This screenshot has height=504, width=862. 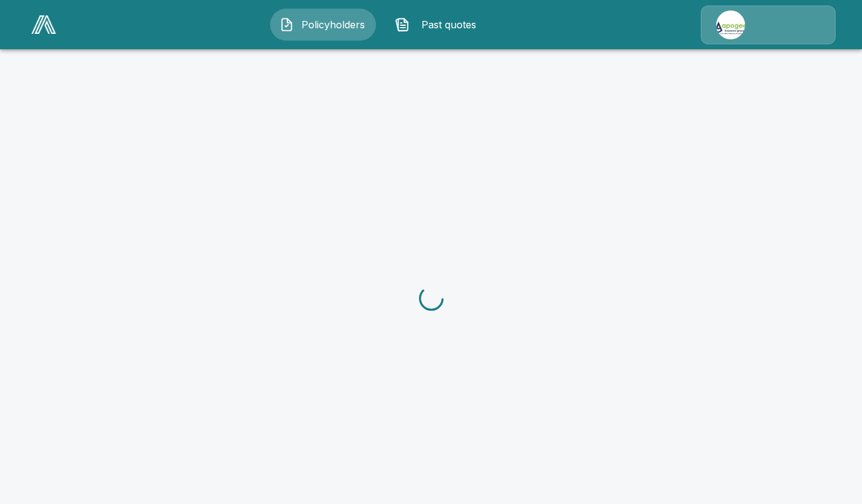 What do you see at coordinates (439, 24) in the screenshot?
I see `a: Past quotes IconPast quotes` at bounding box center [439, 24].